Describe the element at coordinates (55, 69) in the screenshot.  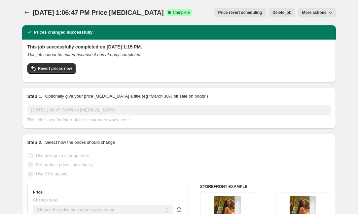
I see `span: Revert prices now` at that location.